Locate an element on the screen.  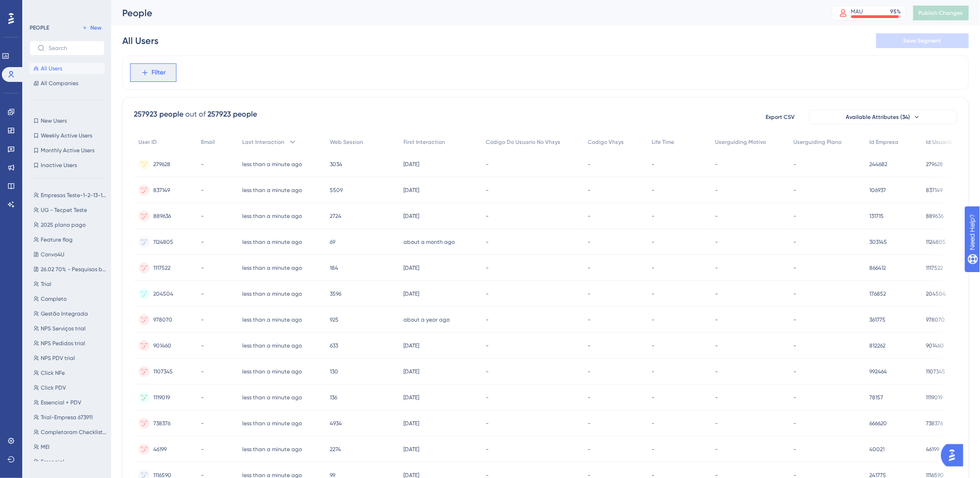
button: Inactive Users is located at coordinates (67, 165).